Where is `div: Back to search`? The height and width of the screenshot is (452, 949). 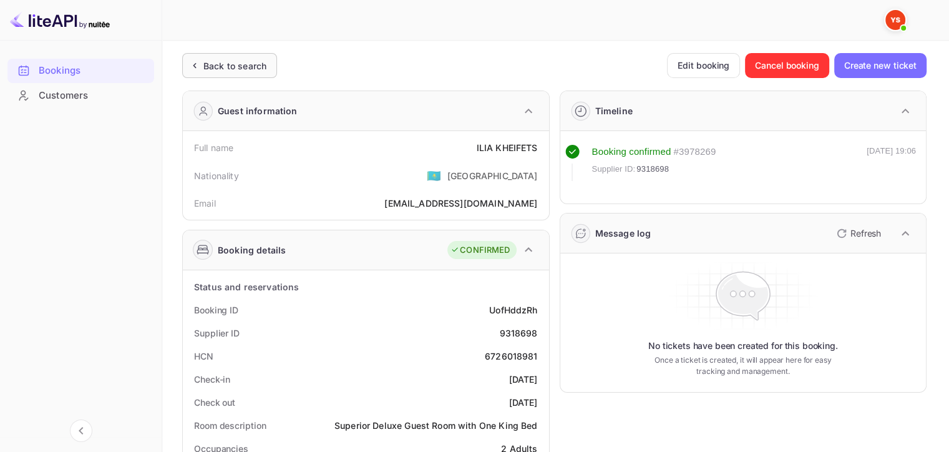 div: Back to search is located at coordinates (235, 65).